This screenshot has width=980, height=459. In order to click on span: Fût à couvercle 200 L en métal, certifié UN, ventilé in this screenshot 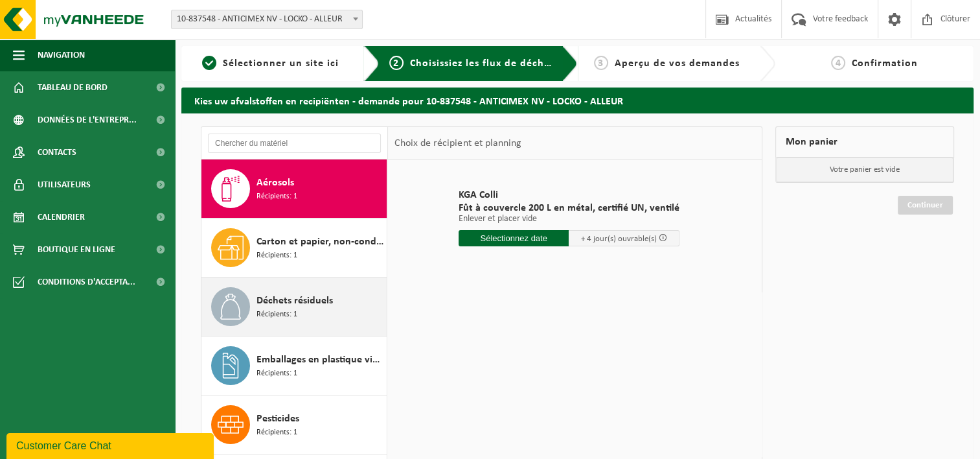, I will do `click(569, 208)`.